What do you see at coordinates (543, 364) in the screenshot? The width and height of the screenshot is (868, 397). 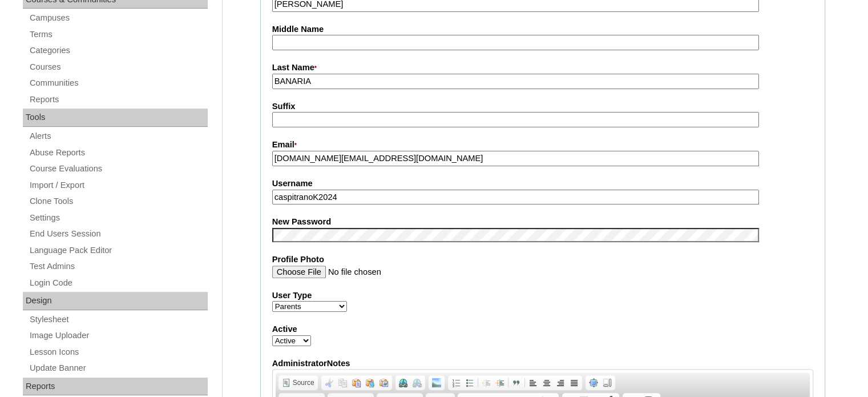 I see `label: AdministratorNotes` at bounding box center [543, 364].